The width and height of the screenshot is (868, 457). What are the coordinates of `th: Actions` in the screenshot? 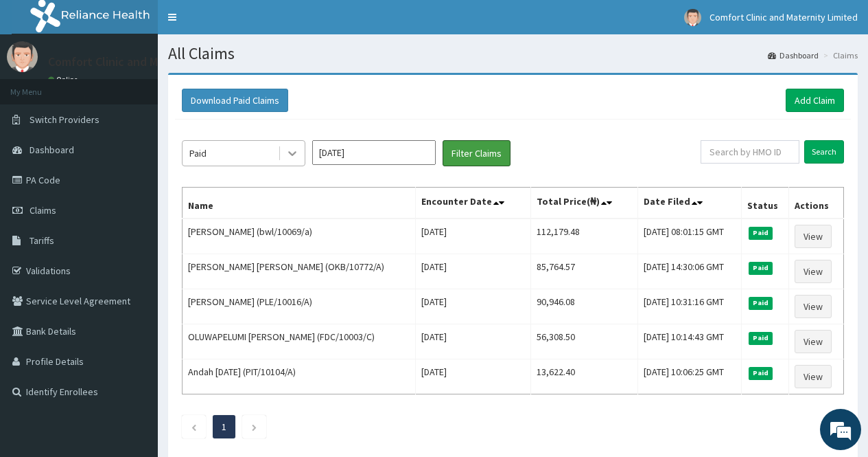 It's located at (817, 203).